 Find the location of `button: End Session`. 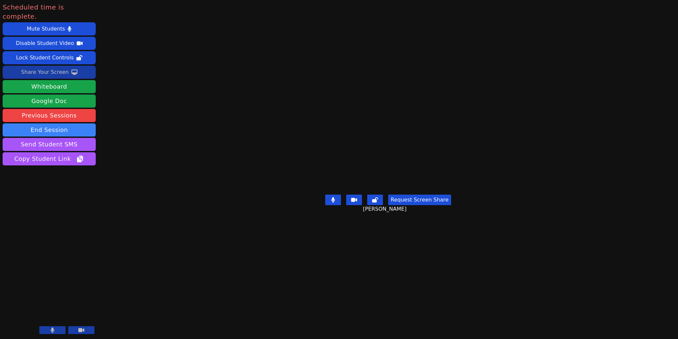

button: End Session is located at coordinates (49, 130).